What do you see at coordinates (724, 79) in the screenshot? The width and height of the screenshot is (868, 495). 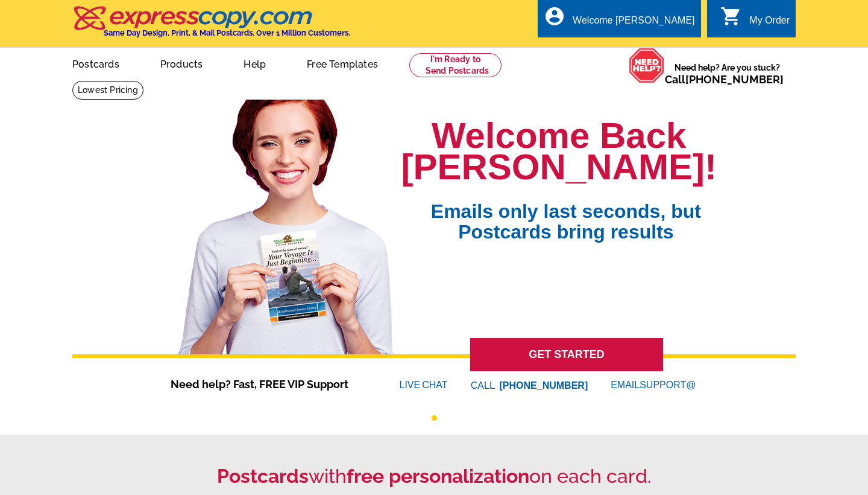 I see `span: Call` at bounding box center [724, 79].